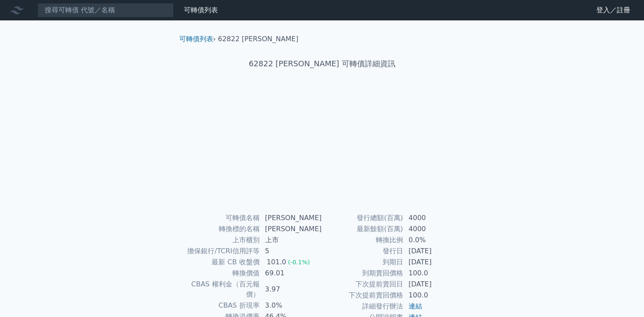 The image size is (644, 317). What do you see at coordinates (291, 273) in the screenshot?
I see `td: 69.01` at bounding box center [291, 273].